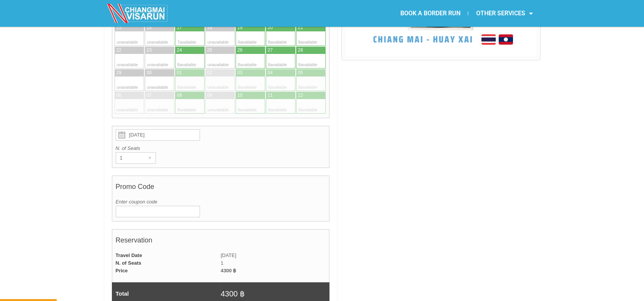  I want to click on td: N. of Seats, so click(166, 263).